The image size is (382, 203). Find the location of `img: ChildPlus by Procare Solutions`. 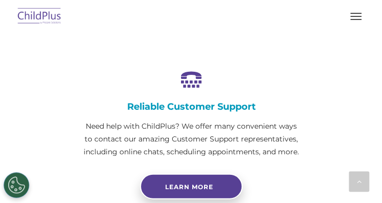

img: ChildPlus by Procare Solutions is located at coordinates (39, 16).